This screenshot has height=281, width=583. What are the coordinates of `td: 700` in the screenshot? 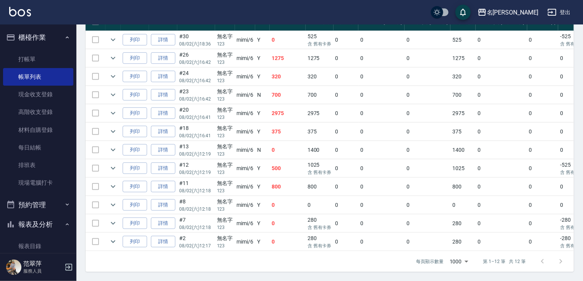 It's located at (319, 95).